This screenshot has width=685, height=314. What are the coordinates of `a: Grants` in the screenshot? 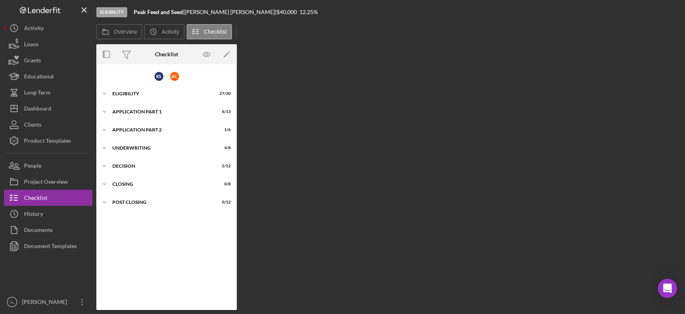 It's located at (48, 60).